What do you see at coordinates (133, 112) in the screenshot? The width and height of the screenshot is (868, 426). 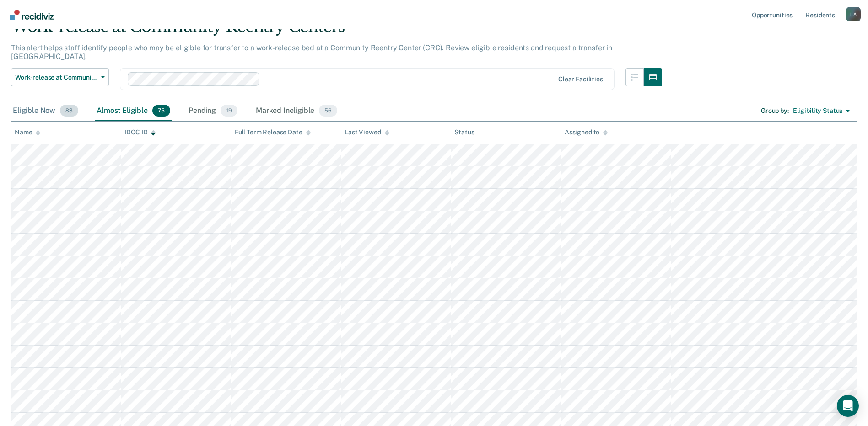 I see `div: Almost Eligible75` at bounding box center [133, 112].